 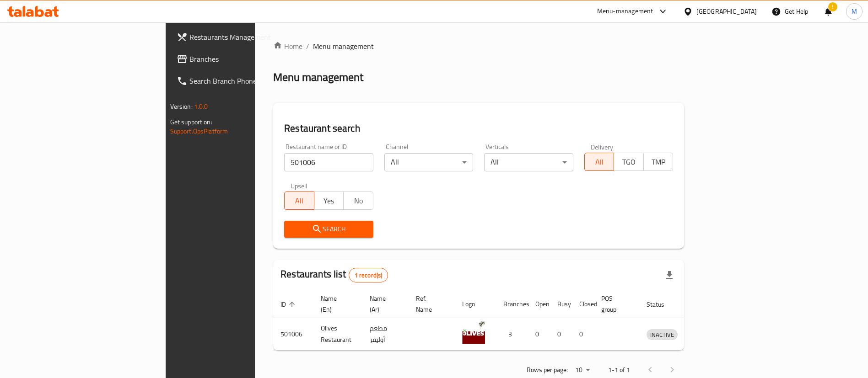 I want to click on td: 3, so click(x=512, y=334).